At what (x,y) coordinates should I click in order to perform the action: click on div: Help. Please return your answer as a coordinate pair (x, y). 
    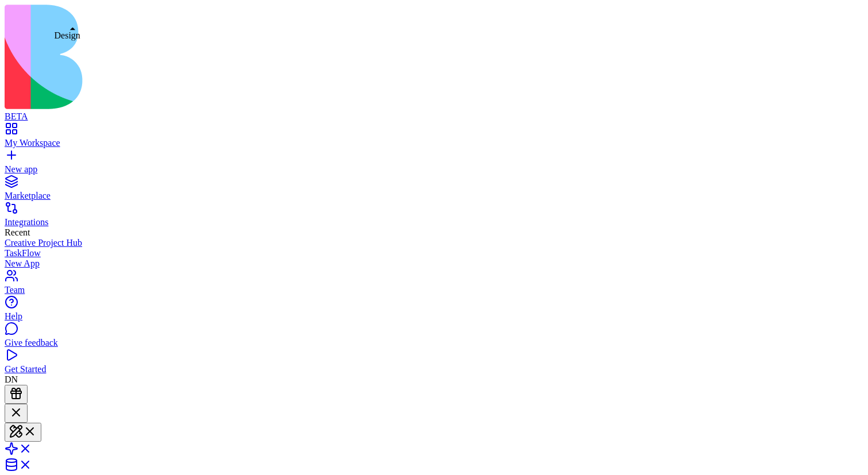
    Looking at the image, I should click on (434, 317).